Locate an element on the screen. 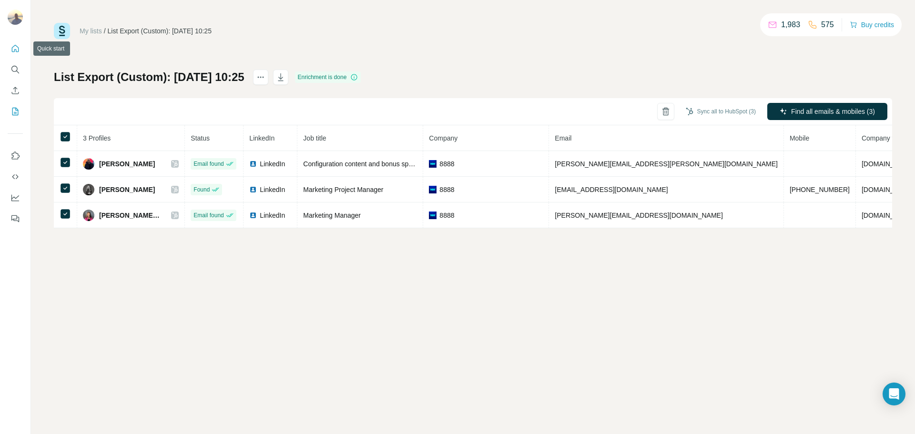 The width and height of the screenshot is (915, 434). a: My lists is located at coordinates (91, 31).